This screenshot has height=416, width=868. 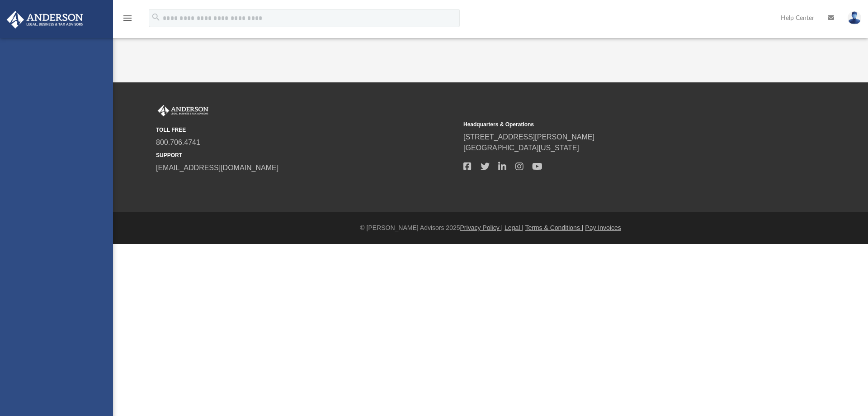 I want to click on small: Headquarters & Operations, so click(x=614, y=125).